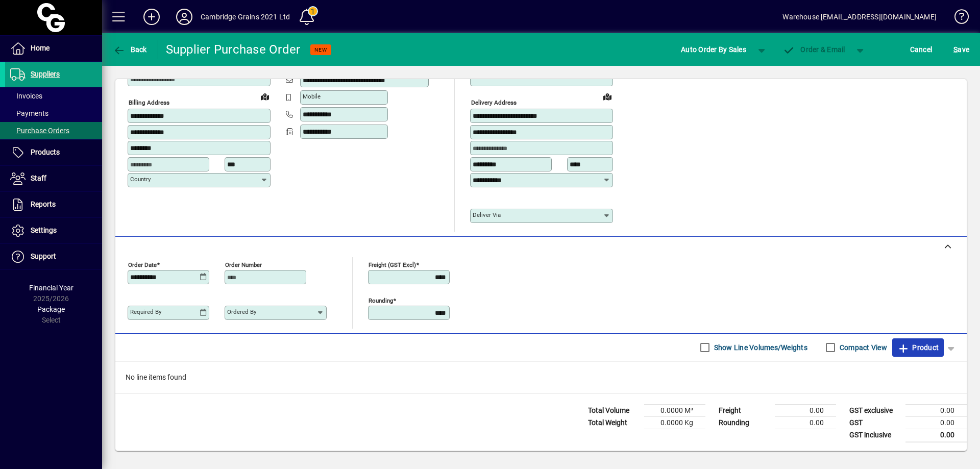 This screenshot has height=469, width=980. What do you see at coordinates (53, 230) in the screenshot?
I see `a: Settings` at bounding box center [53, 230].